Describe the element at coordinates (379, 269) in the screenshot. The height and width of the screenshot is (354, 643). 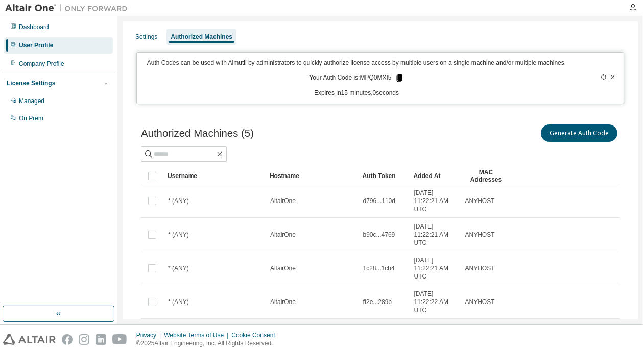
I see `span: 1c28...1cb4` at that location.